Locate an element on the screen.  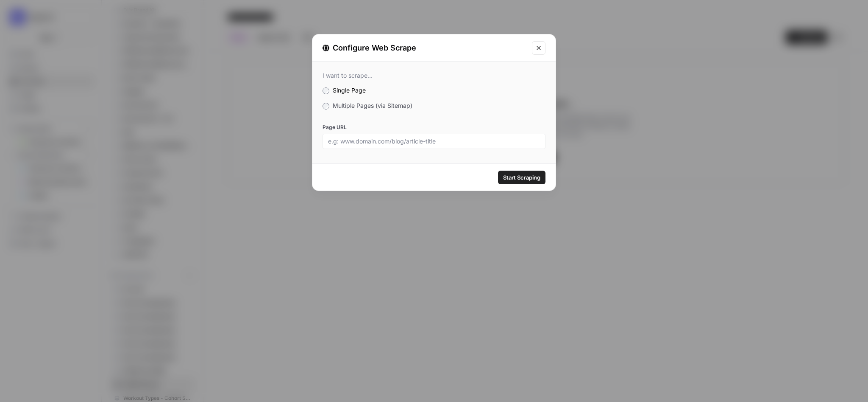
input: Single Page is located at coordinates (326, 91).